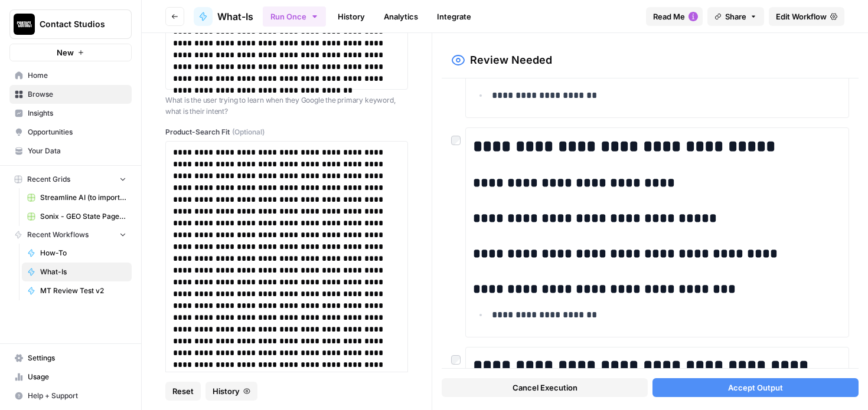 Image resolution: width=868 pixels, height=410 pixels. Describe the element at coordinates (70, 180) in the screenshot. I see `button: Recent Grids` at that location.